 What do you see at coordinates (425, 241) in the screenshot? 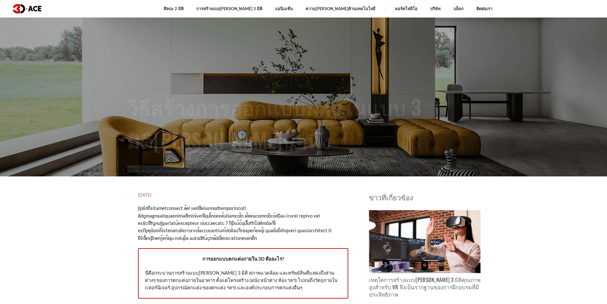
I see `img: รูปภาพโพสต์บล็อก` at bounding box center [425, 241].